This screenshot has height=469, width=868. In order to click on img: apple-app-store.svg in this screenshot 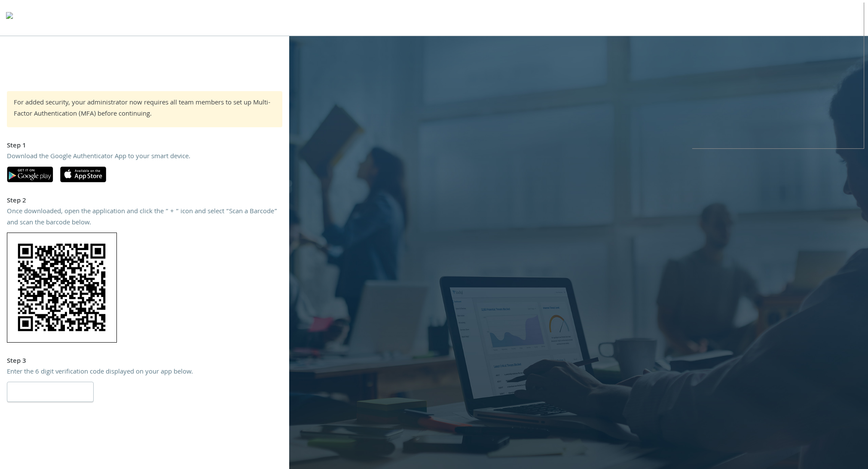, I will do `click(83, 174)`.